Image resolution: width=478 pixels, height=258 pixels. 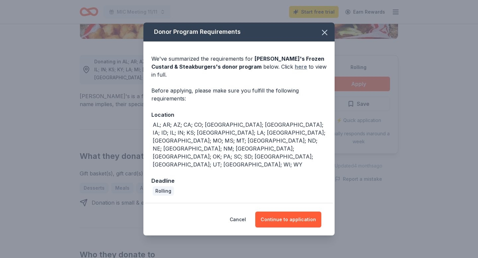 What do you see at coordinates (239, 181) in the screenshot?
I see `div: Deadline` at bounding box center [239, 181].